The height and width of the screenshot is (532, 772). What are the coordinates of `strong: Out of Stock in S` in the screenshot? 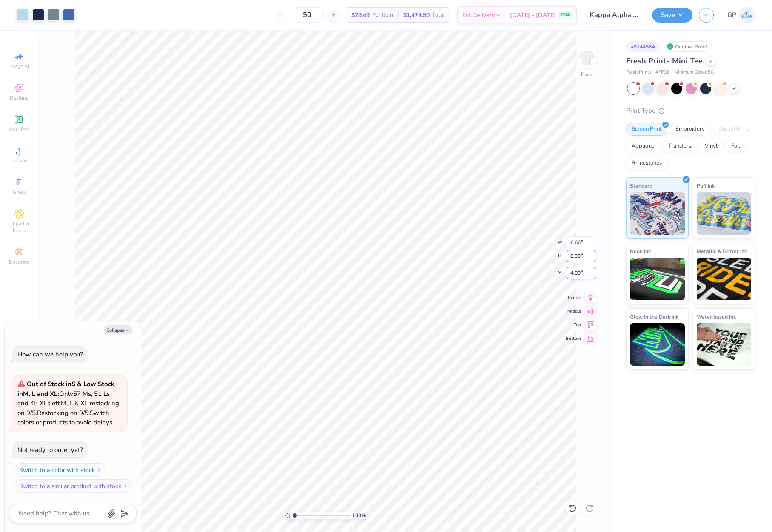 It's located at (52, 384).